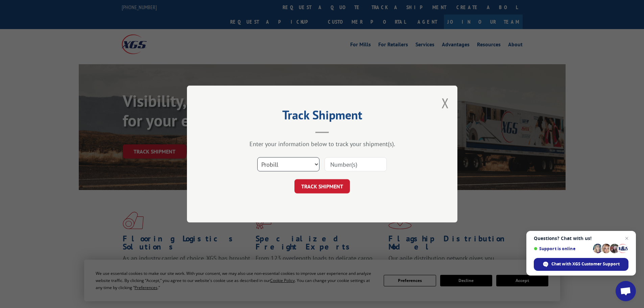 Image resolution: width=644 pixels, height=308 pixels. What do you see at coordinates (322, 144) in the screenshot?
I see `div: Enter your information below to track your shipment(s).` at bounding box center [322, 144].